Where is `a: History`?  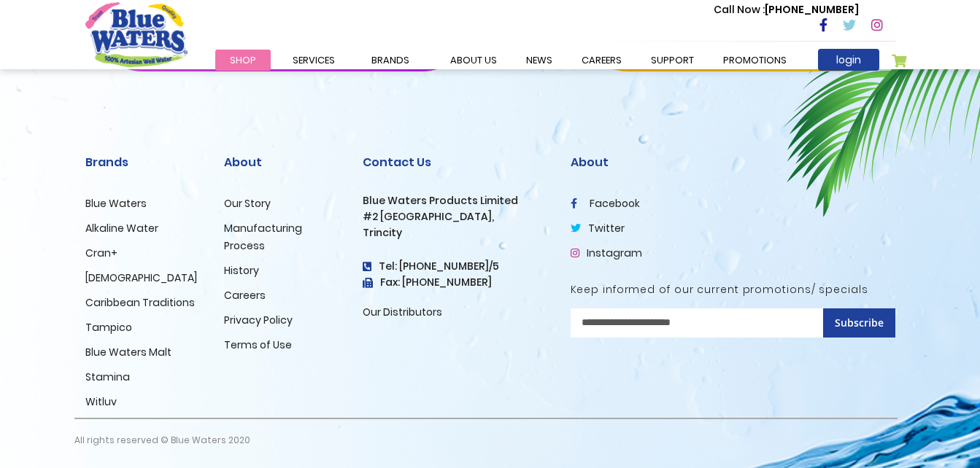
a: History is located at coordinates (242, 270).